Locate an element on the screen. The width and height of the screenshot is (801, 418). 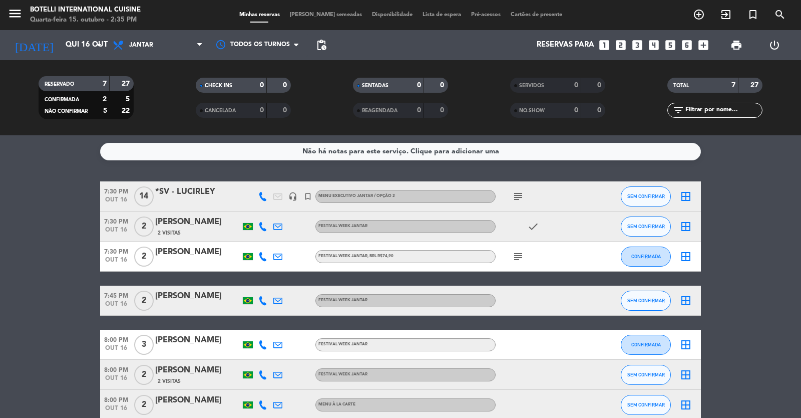
span: NO-SHOW is located at coordinates (532, 111).